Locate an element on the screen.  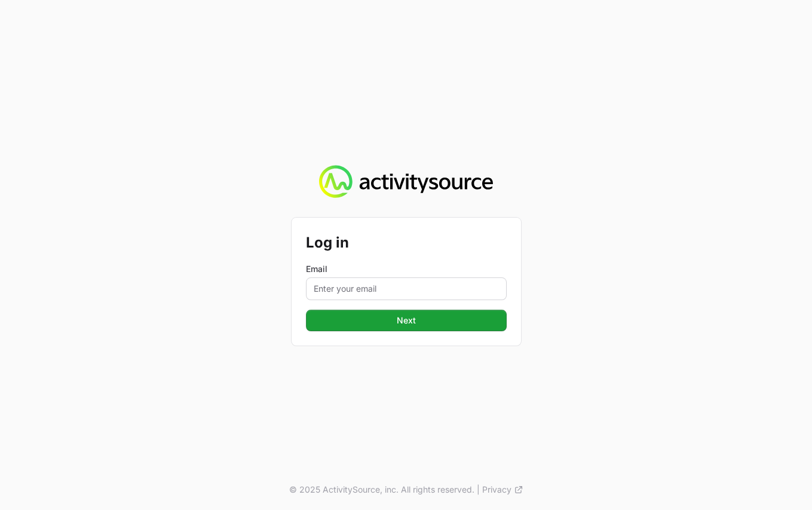
a: Privacy is located at coordinates (503, 490).